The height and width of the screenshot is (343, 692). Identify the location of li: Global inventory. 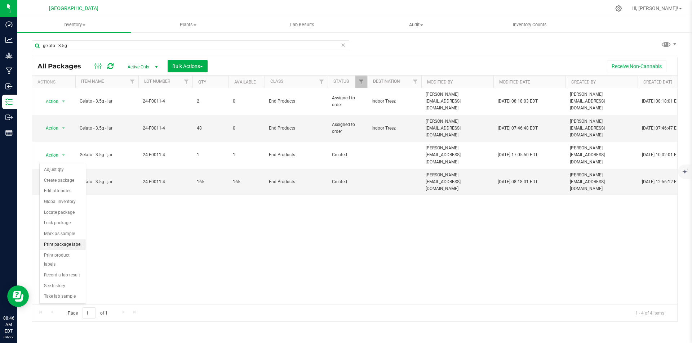
(63, 202).